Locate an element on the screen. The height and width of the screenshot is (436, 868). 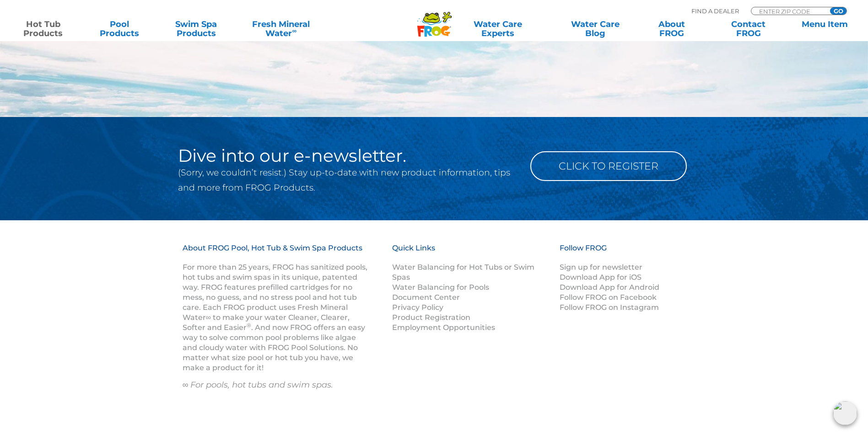
a: Follow FROG on Instagram is located at coordinates (609, 307).